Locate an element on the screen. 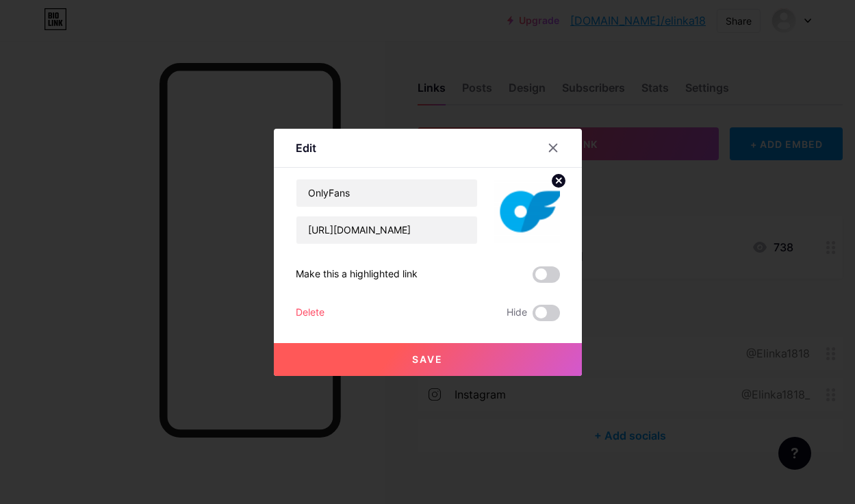 This screenshot has width=855, height=504. input: Title is located at coordinates (387, 193).